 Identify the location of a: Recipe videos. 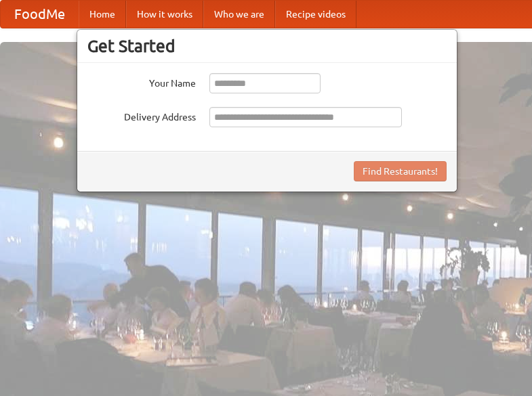
(316, 15).